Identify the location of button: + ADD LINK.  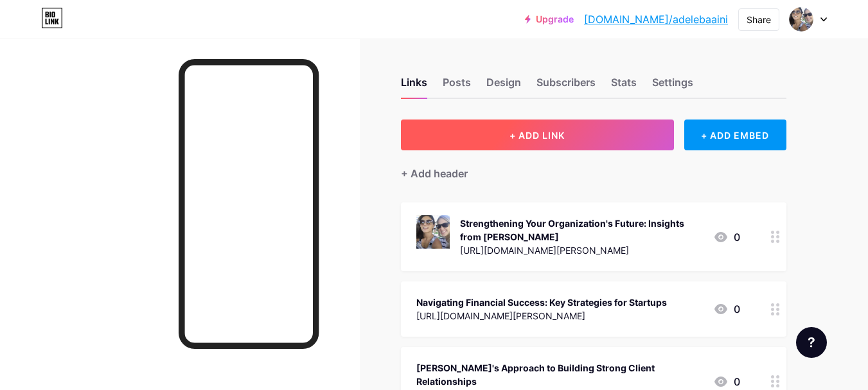
(537, 135).